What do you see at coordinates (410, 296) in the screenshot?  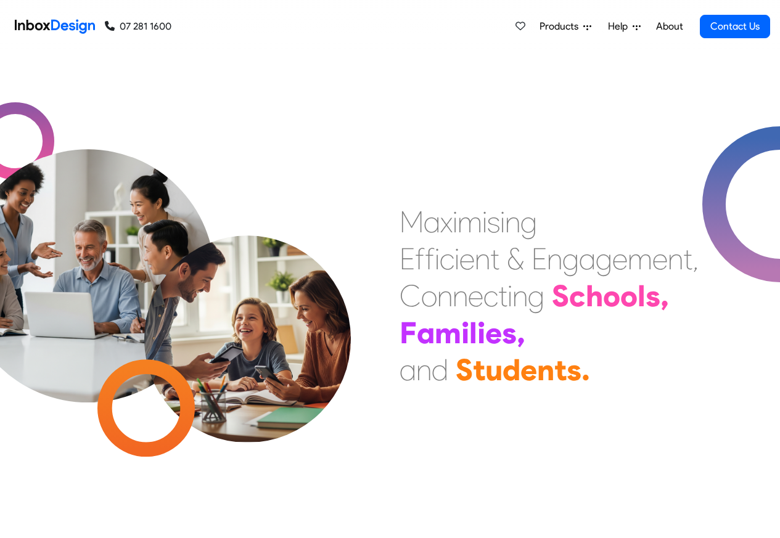 I see `div: C` at bounding box center [410, 296].